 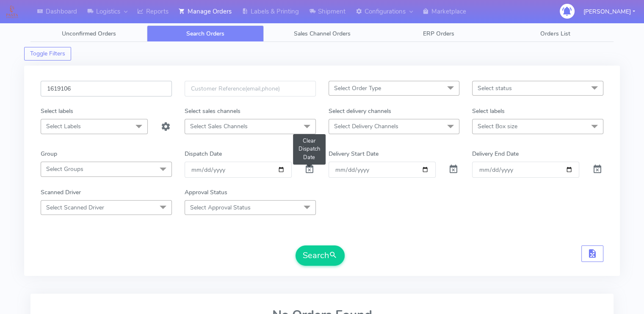 I want to click on span: Select Delivery Channels, so click(x=366, y=126).